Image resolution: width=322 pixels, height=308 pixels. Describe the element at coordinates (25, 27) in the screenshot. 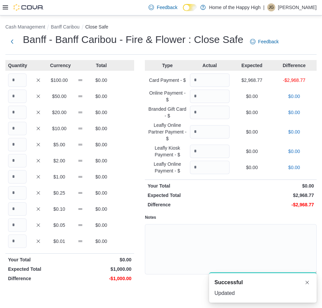

I see `button: Cash Management` at that location.